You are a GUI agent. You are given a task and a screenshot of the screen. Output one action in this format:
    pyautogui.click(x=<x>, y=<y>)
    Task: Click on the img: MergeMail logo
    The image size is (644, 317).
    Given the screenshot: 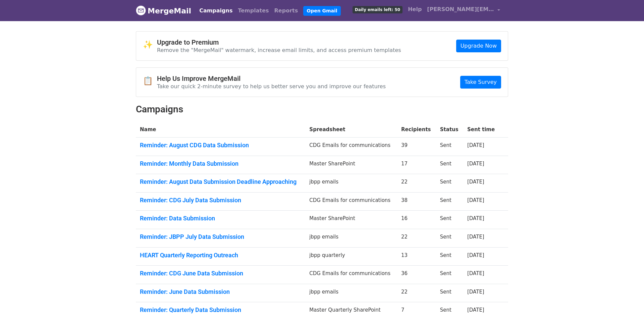 What is the action you would take?
    pyautogui.click(x=141, y=11)
    